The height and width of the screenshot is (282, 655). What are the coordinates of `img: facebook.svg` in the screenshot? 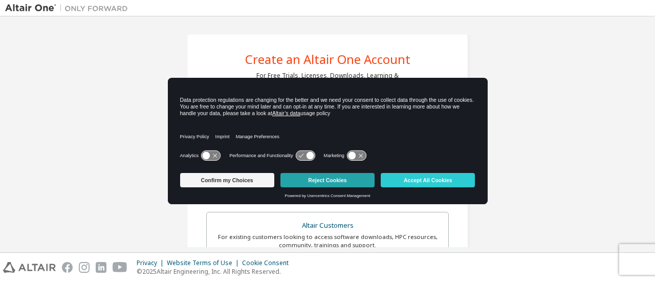 It's located at (67, 267).